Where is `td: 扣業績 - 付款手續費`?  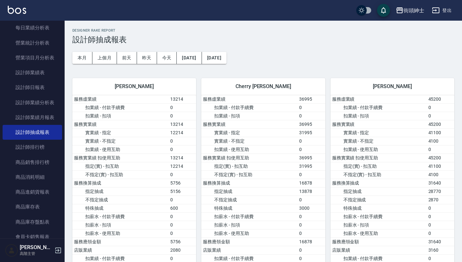 td: 扣業績 - 付款手續費 is located at coordinates (379, 108).